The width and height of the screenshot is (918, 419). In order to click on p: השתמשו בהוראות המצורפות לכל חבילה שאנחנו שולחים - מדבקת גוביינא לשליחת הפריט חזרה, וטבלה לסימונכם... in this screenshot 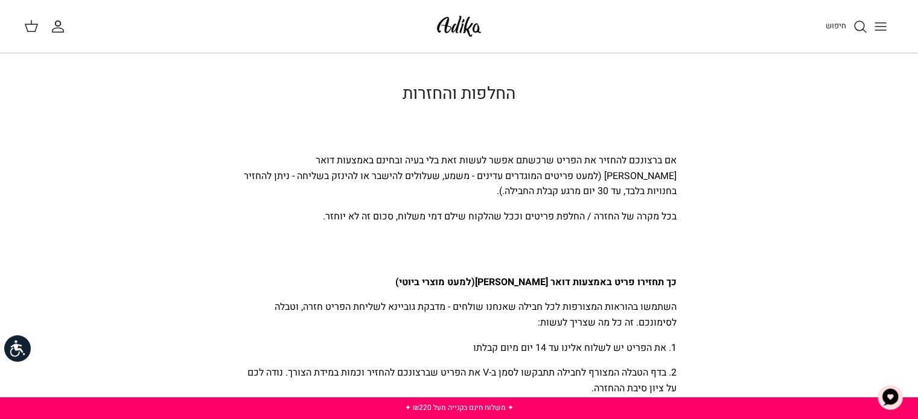, I will do `click(459, 315)`.